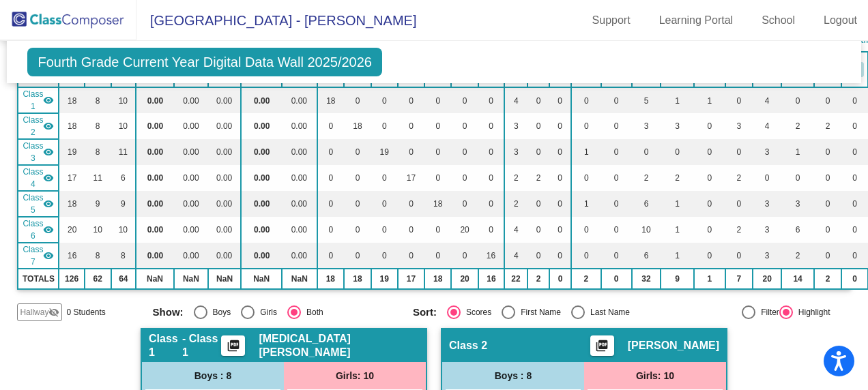  What do you see at coordinates (516, 100) in the screenshot?
I see `td: 4` at bounding box center [516, 100].